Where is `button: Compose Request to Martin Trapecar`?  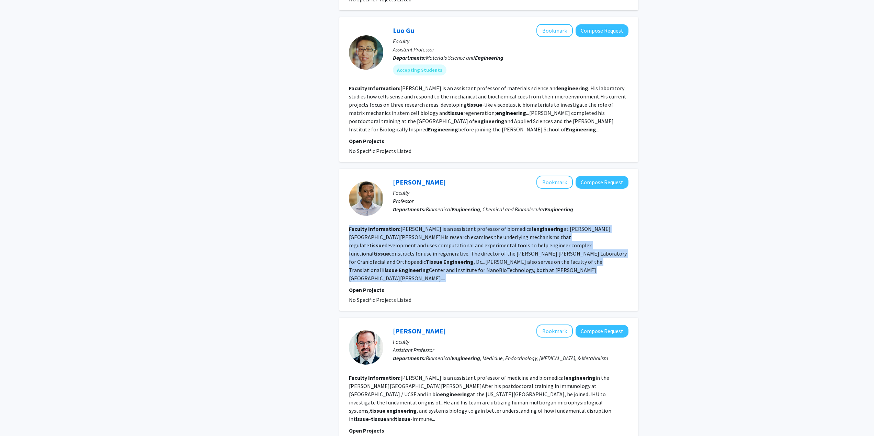 button: Compose Request to Martin Trapecar is located at coordinates (602, 331).